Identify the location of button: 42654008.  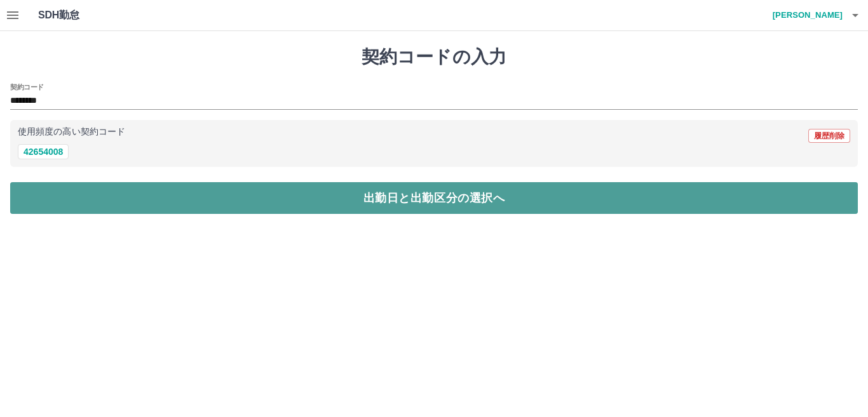
(43, 152).